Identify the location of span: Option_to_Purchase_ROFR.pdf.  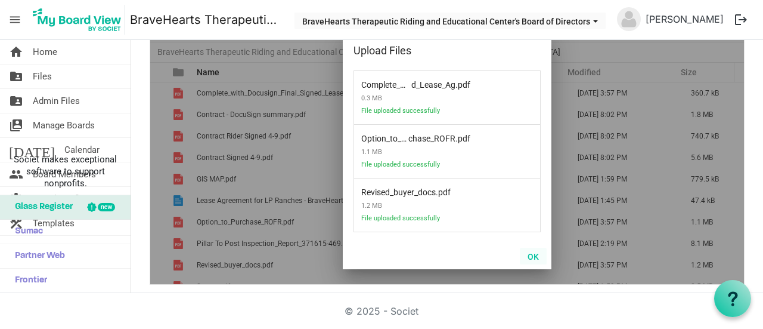
(408, 135).